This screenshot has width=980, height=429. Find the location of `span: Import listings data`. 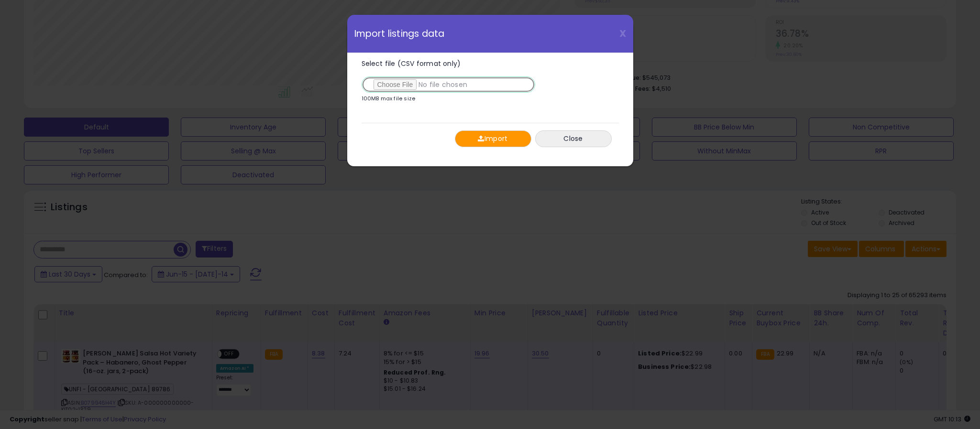

span: Import listings data is located at coordinates (399, 33).